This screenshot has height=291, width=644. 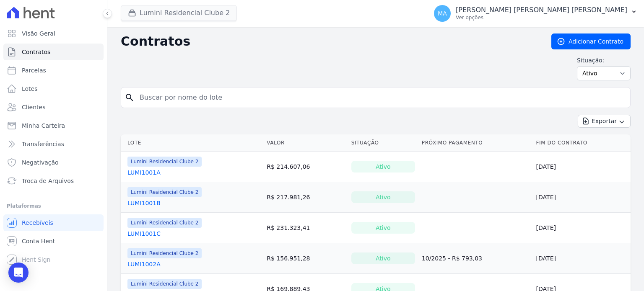 I want to click on a: Visão Geral, so click(x=53, y=34).